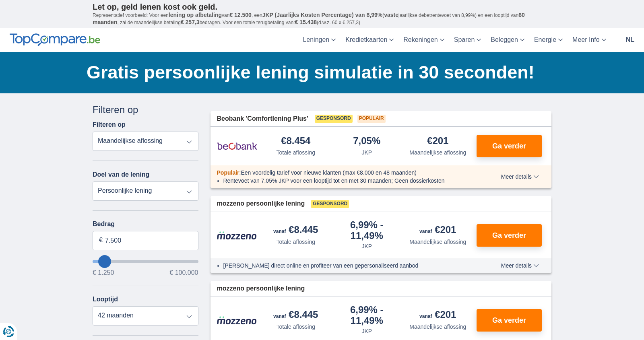 The width and height of the screenshot is (644, 340). What do you see at coordinates (190, 22) in the screenshot?
I see `span: € 257,3` at bounding box center [190, 22].